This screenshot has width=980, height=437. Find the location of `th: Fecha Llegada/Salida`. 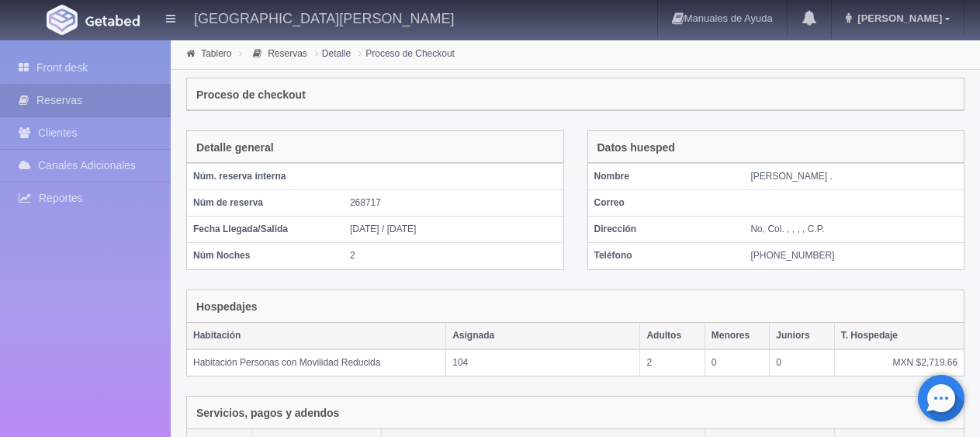

th: Fecha Llegada/Salida is located at coordinates (265, 230).